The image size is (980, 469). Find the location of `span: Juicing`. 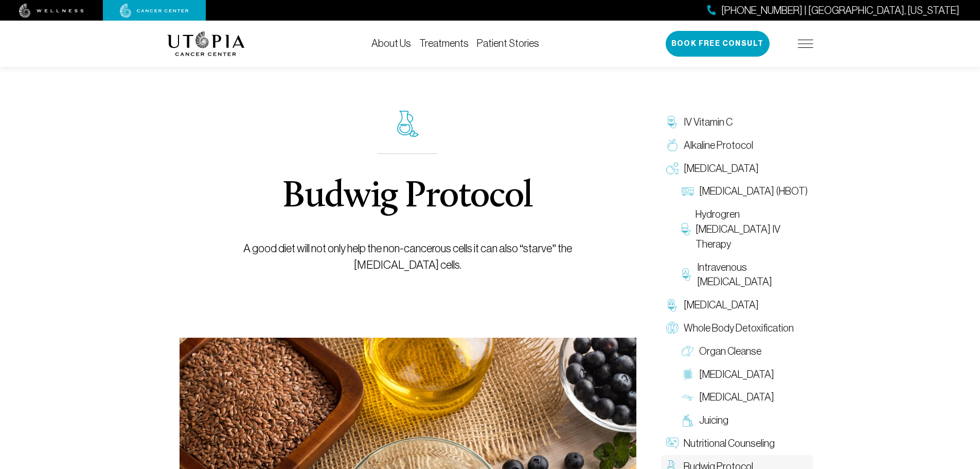

span: Juicing is located at coordinates (713, 420).